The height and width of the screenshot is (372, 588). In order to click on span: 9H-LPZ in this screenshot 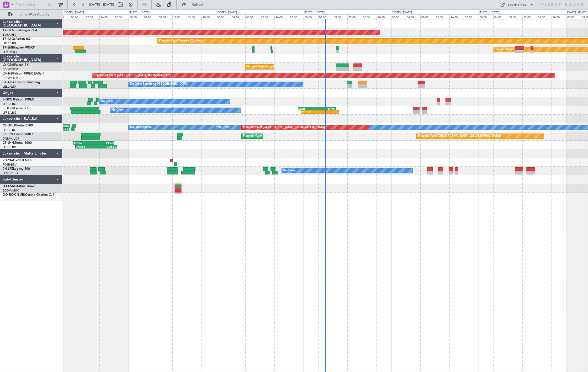, I will do `click(8, 169)`.